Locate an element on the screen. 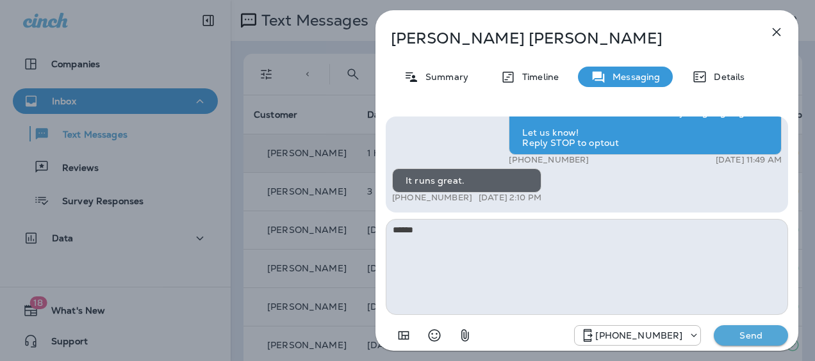  div: +1 (928) 232-1970 is located at coordinates (638, 336).